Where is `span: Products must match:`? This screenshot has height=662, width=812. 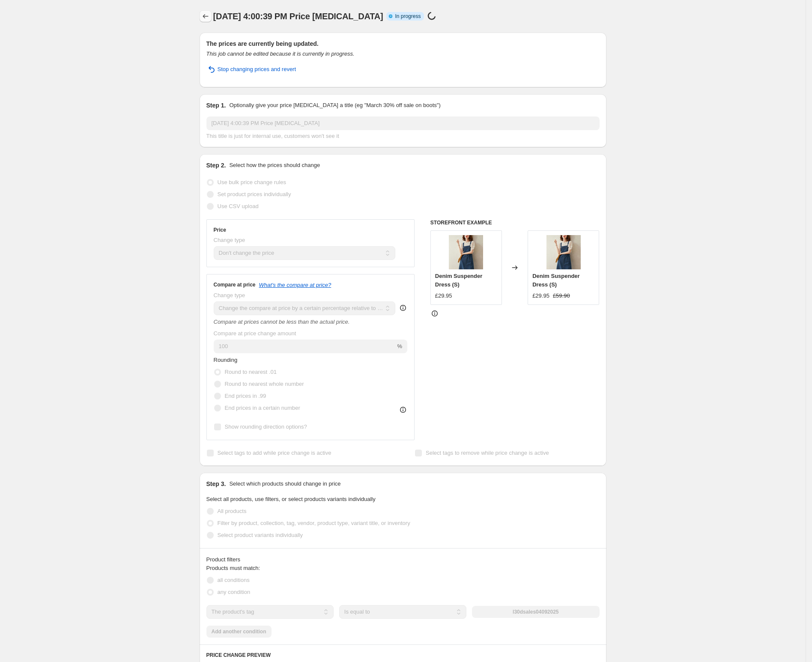 span: Products must match: is located at coordinates (233, 568).